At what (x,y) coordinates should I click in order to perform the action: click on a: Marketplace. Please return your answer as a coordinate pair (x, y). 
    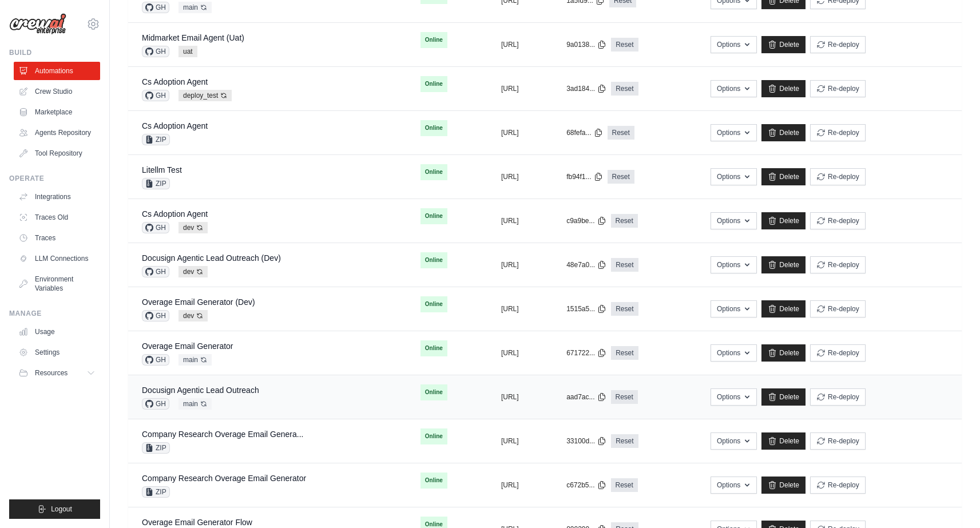
    Looking at the image, I should click on (57, 112).